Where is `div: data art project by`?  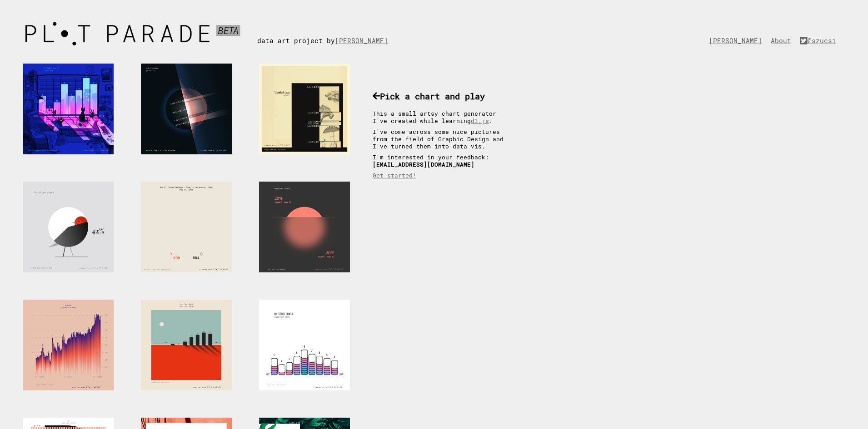 div: data art project by is located at coordinates (329, 31).